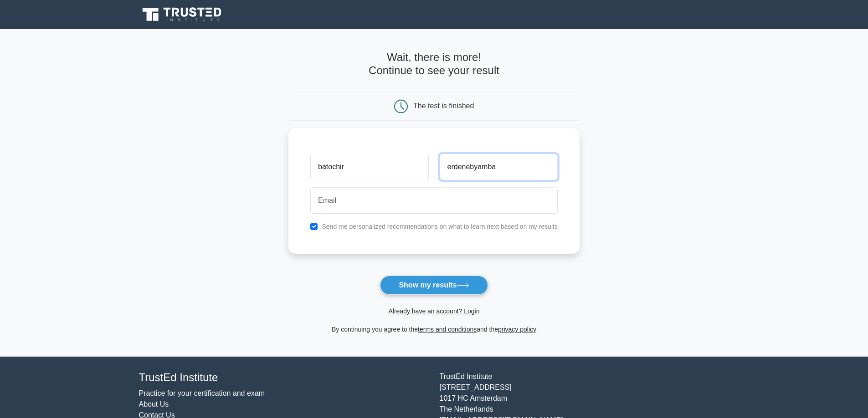 Image resolution: width=868 pixels, height=418 pixels. Describe the element at coordinates (447, 329) in the screenshot. I see `a: terms and conditions` at that location.